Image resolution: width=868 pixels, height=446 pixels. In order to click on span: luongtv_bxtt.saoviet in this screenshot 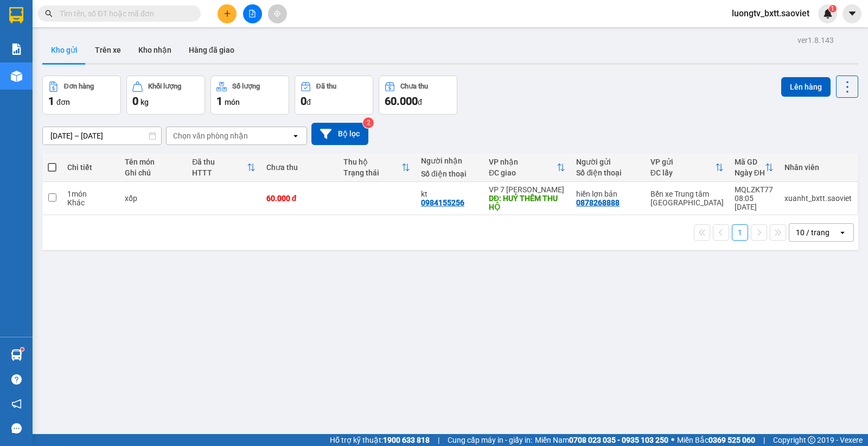, I will do `click(770, 13)`.